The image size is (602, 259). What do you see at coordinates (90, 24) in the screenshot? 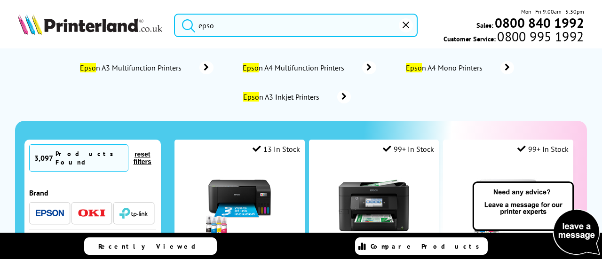
I see `img: Printerland Logo` at bounding box center [90, 24].